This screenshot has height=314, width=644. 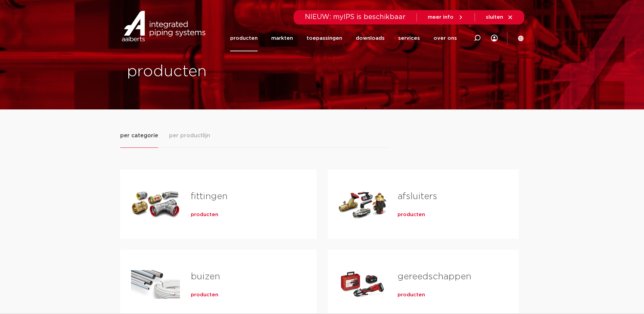 I want to click on a: services, so click(x=409, y=38).